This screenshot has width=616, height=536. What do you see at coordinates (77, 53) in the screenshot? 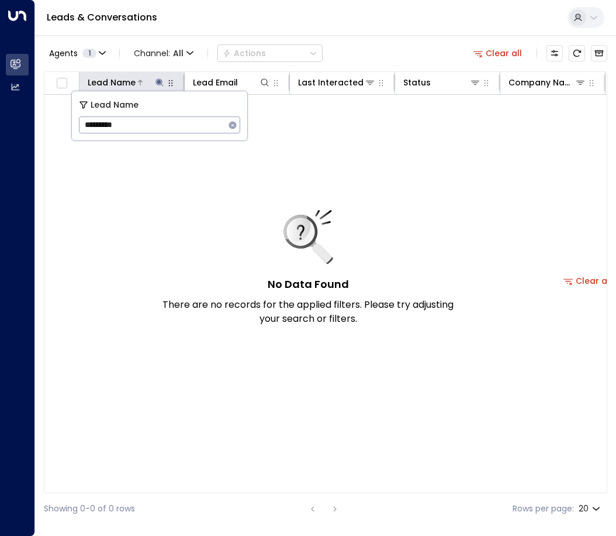
I see `button: Agents1` at bounding box center [77, 53].